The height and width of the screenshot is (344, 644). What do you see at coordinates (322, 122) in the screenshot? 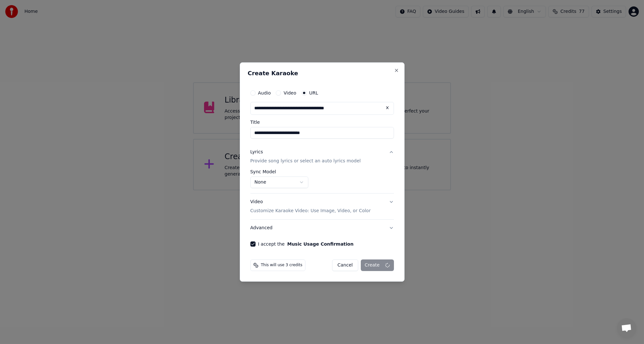
I see `label: Title` at bounding box center [322, 122].